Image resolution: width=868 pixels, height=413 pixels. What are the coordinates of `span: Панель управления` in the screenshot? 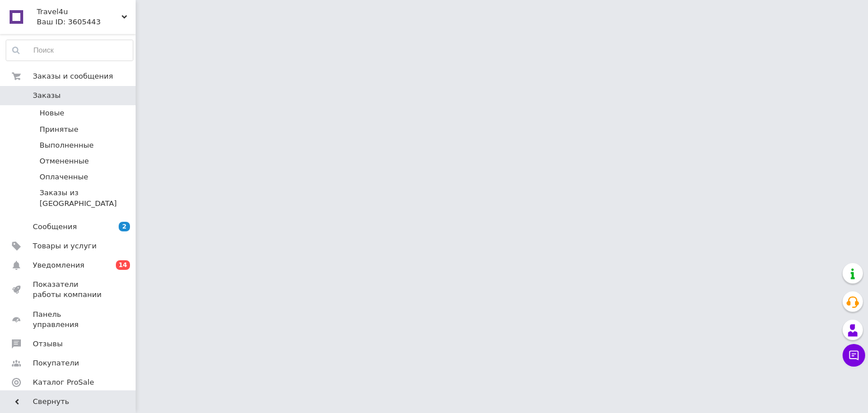 It's located at (68, 319).